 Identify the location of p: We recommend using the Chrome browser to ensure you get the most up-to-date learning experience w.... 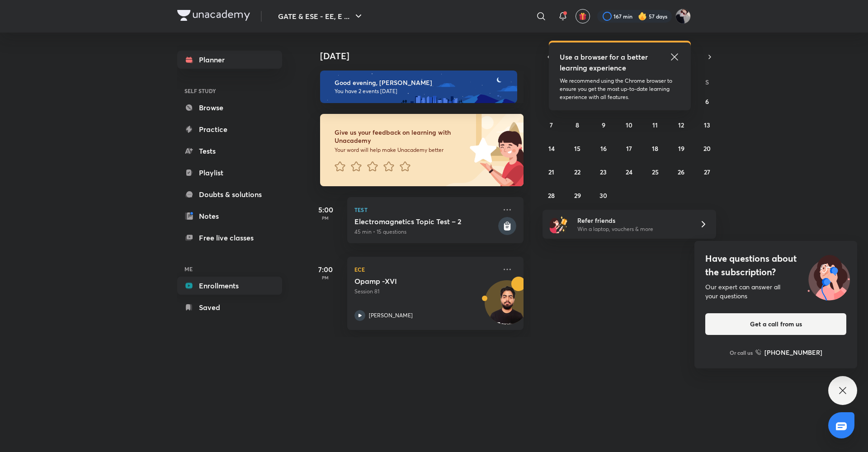
(620, 89).